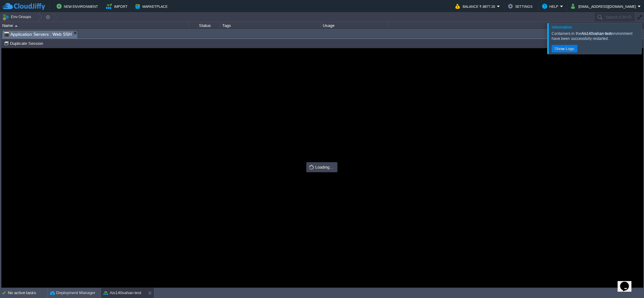 This screenshot has height=298, width=644. Describe the element at coordinates (271, 26) in the screenshot. I see `div: Tags` at that location.